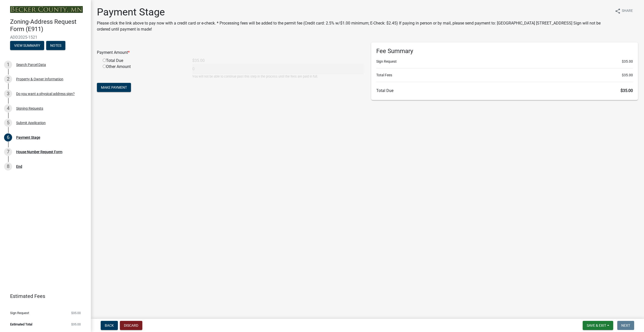 This screenshot has width=644, height=332. What do you see at coordinates (505, 51) in the screenshot?
I see `h6: Fee Summary` at bounding box center [505, 51].